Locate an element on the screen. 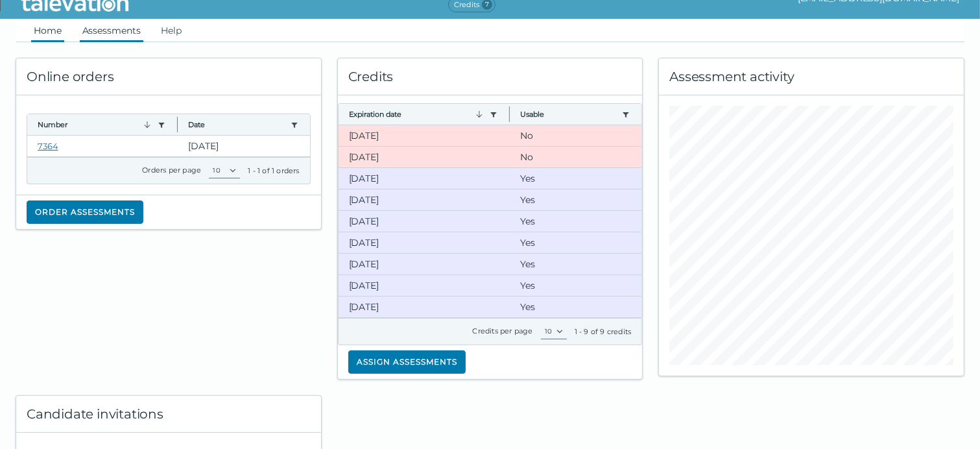  button: Usable is located at coordinates (568, 115).